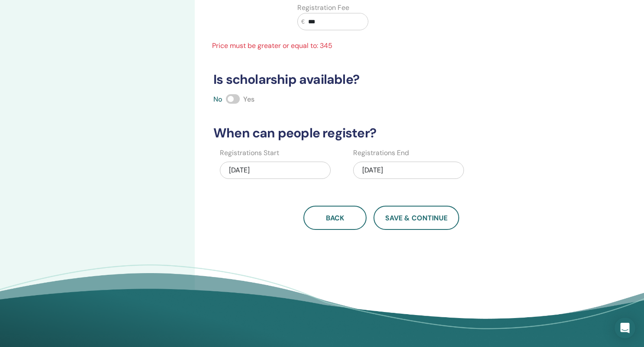 The image size is (644, 347). Describe the element at coordinates (335, 218) in the screenshot. I see `button: Back` at that location.